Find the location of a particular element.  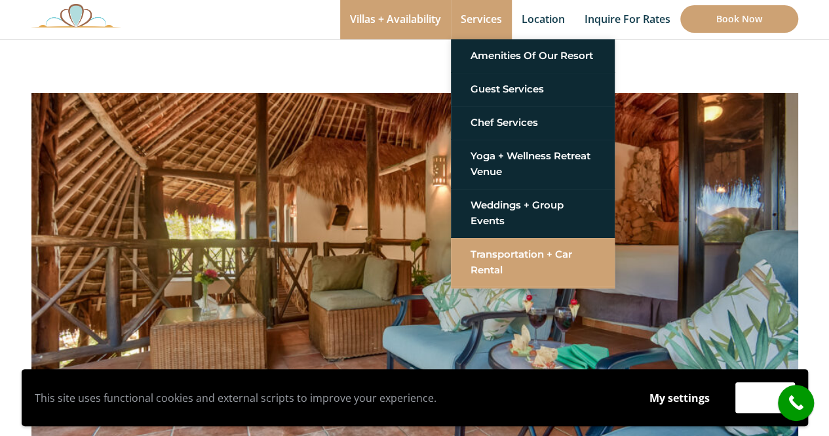

a: Book Now is located at coordinates (739, 19).